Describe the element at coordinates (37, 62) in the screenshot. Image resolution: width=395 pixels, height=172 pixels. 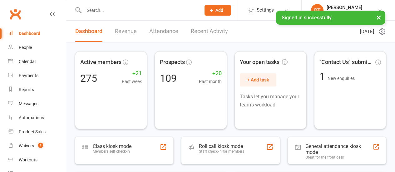
I see `a: Calendar` at that location.